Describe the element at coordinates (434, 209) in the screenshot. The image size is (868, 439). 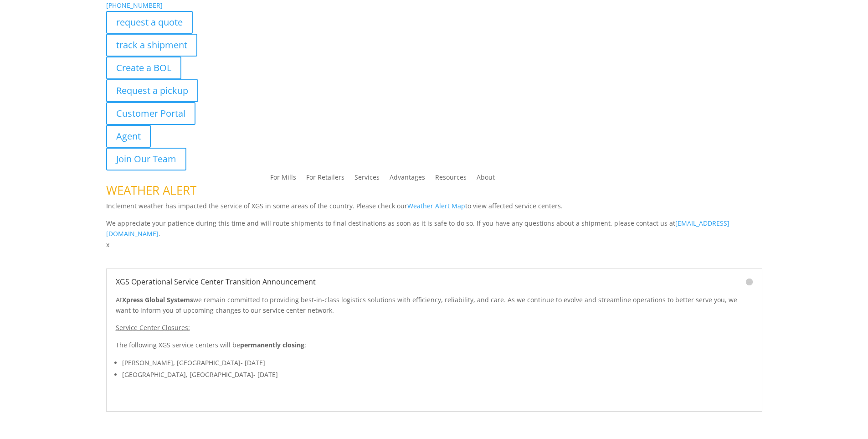
I see `p: Inclement weather has impacted the service of XGS in some areas of the country. Please check our ...` at that location.